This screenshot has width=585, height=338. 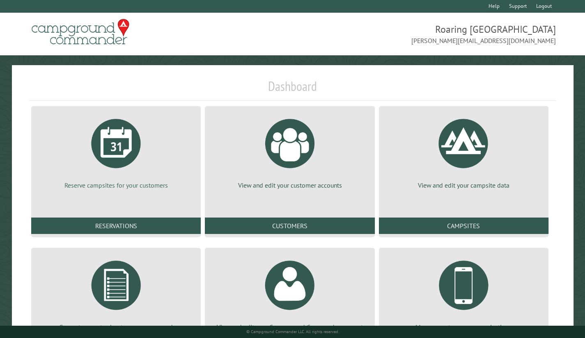 I want to click on a: Reservations, so click(x=116, y=226).